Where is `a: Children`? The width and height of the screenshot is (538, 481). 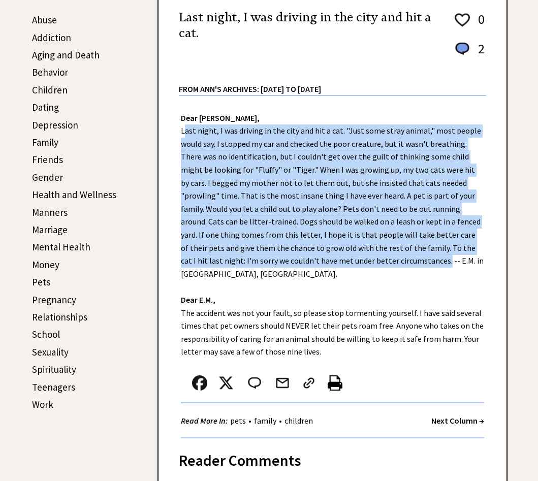
a: Children is located at coordinates (50, 90).